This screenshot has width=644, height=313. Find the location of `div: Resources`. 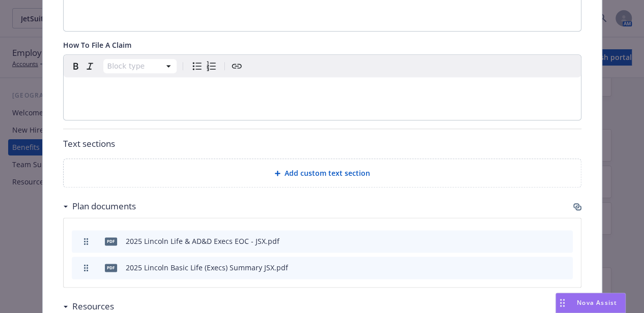

div: Resources is located at coordinates (88, 307).